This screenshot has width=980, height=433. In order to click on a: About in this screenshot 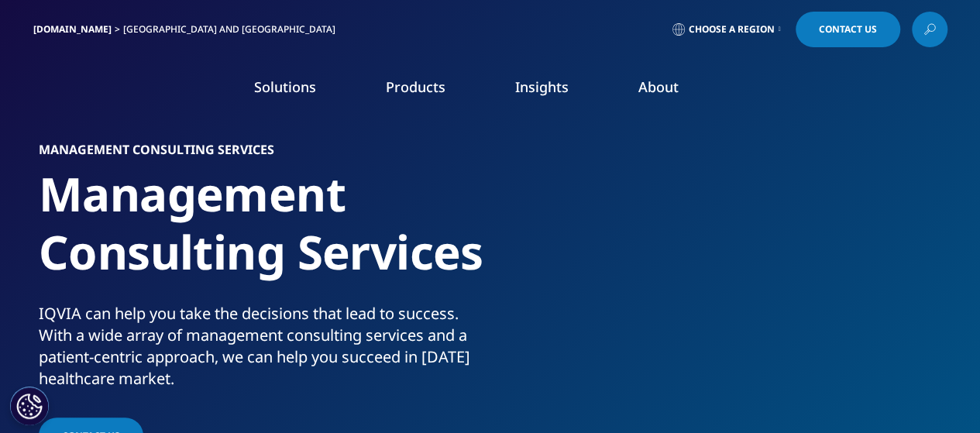, I will do `click(658, 87)`.